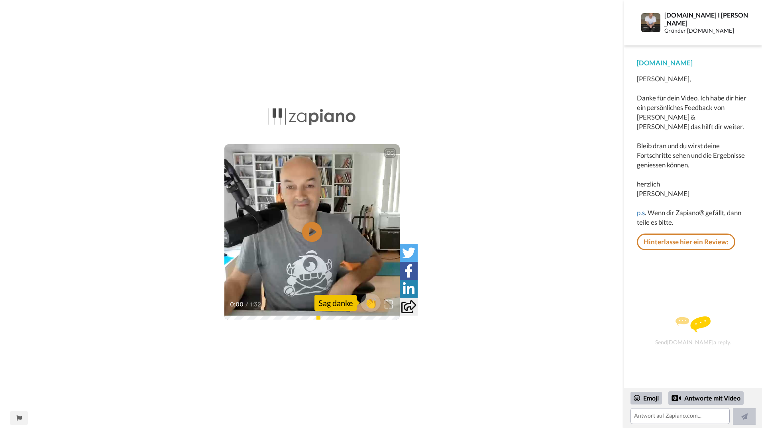 The height and width of the screenshot is (428, 762). Describe the element at coordinates (312, 117) in the screenshot. I see `img: 9480bd0f-25e2-4221-a738-bcb85eda48c9` at that location.